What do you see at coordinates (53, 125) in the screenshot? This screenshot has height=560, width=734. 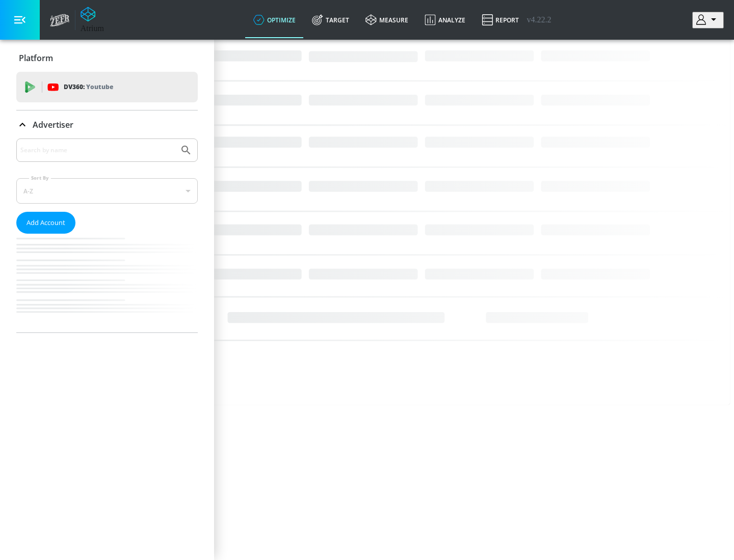 I see `p: Advertiser` at bounding box center [53, 125].